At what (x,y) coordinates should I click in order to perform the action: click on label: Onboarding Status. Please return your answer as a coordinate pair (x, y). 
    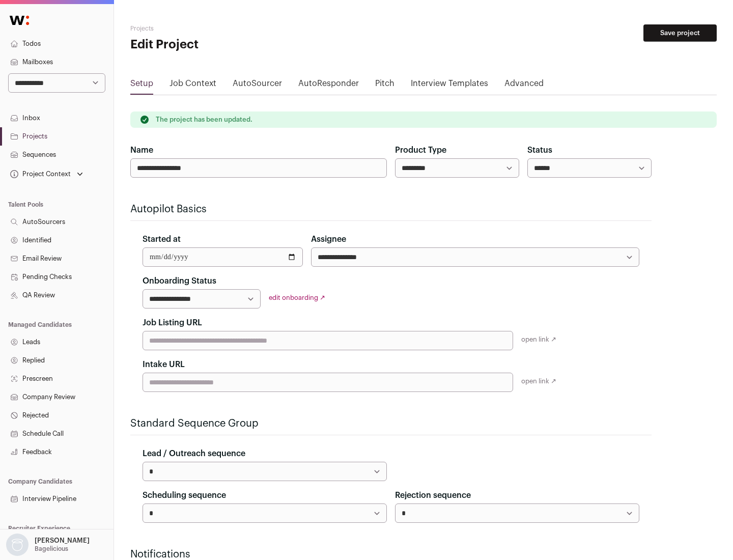
    Looking at the image, I should click on (180, 281).